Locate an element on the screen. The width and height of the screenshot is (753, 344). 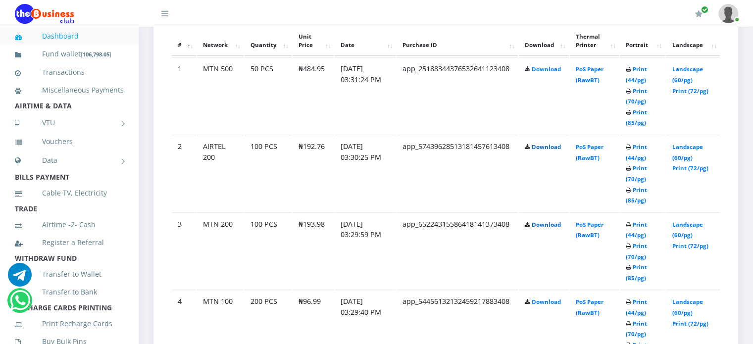
a: Airtime -2- Cash is located at coordinates (69, 225).